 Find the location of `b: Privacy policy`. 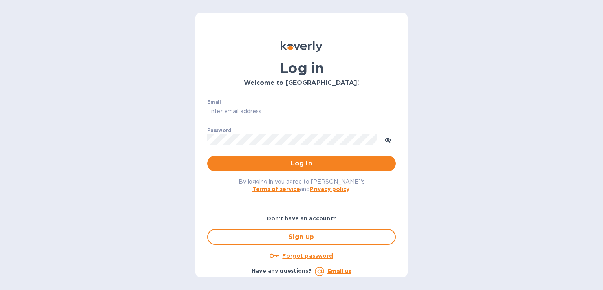

b: Privacy policy is located at coordinates (329, 189).